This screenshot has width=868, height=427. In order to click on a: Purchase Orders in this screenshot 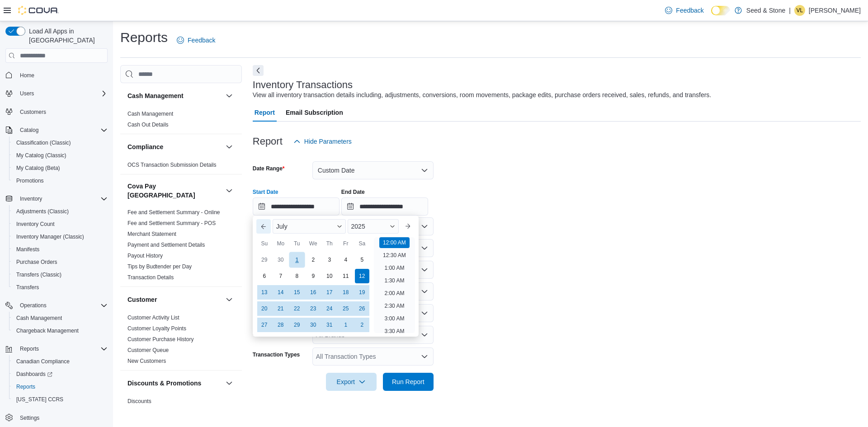, I will do `click(36, 262)`.